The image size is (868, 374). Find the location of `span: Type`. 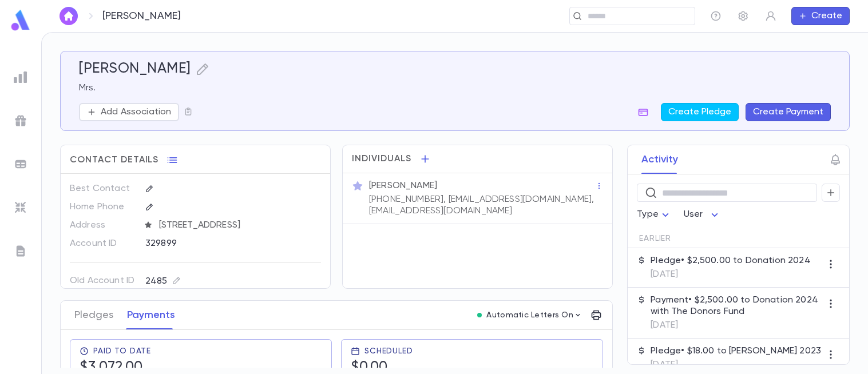

span: Type is located at coordinates (648, 214).